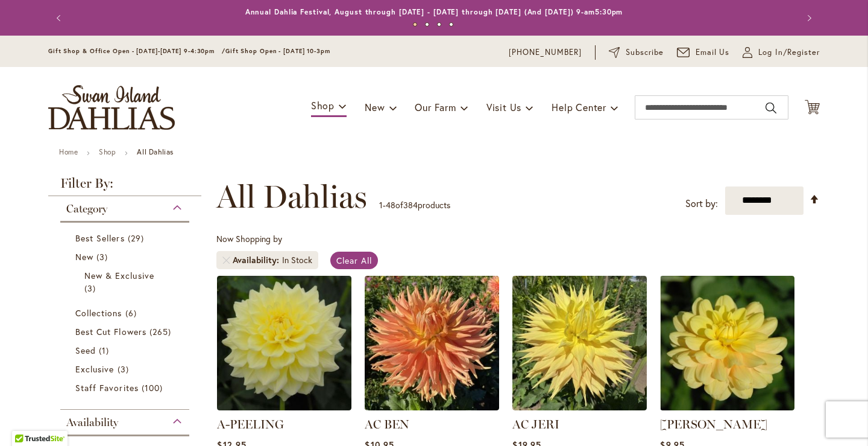  I want to click on a: Staff Favorites, so click(126, 387).